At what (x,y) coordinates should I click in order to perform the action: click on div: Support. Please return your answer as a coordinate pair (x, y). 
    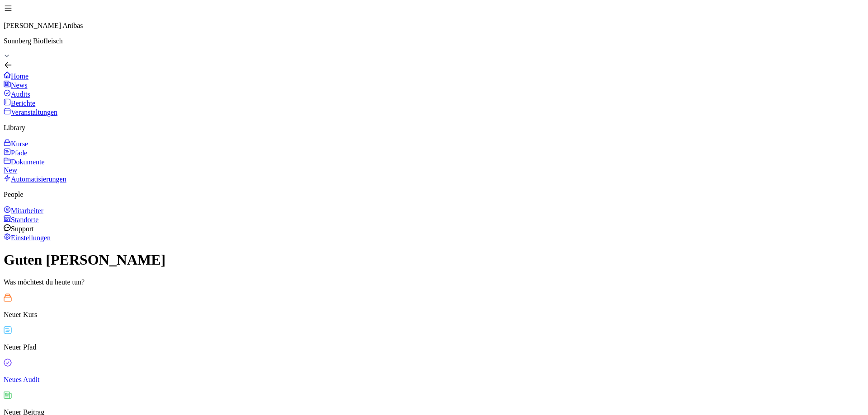
    Looking at the image, I should click on (434, 229).